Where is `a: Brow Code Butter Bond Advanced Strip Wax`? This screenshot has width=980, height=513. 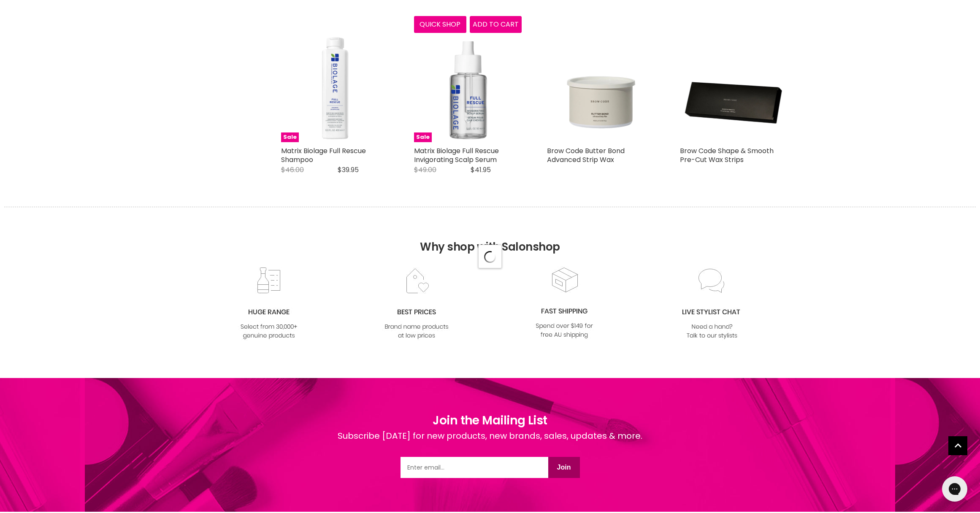 a: Brow Code Butter Bond Advanced Strip Wax is located at coordinates (585, 155).